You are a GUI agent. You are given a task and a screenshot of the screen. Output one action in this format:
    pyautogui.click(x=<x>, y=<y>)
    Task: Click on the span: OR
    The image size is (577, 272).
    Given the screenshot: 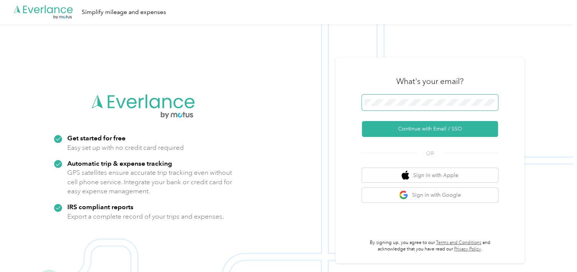 What is the action you would take?
    pyautogui.click(x=430, y=153)
    